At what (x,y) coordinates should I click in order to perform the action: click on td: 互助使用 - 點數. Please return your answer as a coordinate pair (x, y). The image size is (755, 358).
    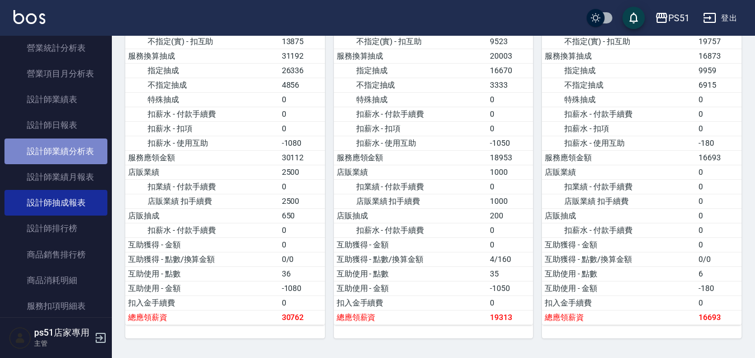
    Looking at the image, I should click on (202, 274).